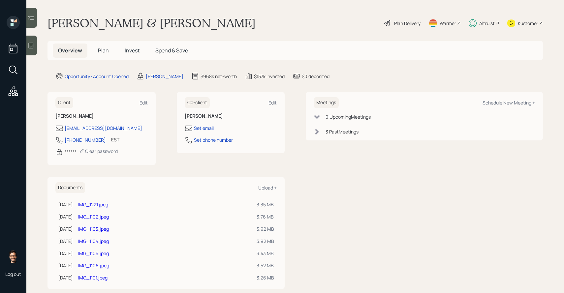 This screenshot has width=564, height=293. What do you see at coordinates (448, 23) in the screenshot?
I see `div: Warmer` at bounding box center [448, 23].